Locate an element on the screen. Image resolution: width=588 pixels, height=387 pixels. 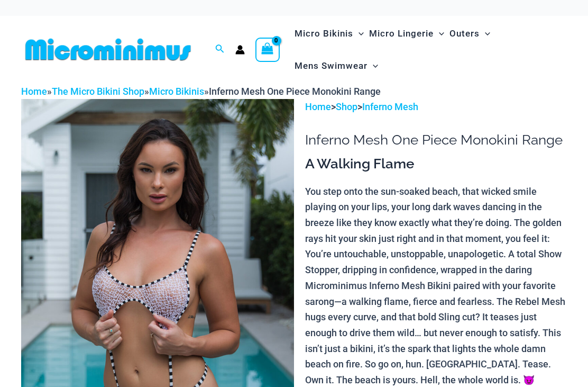
h1: Inferno Mesh One Piece Monokini Range is located at coordinates (436, 140).